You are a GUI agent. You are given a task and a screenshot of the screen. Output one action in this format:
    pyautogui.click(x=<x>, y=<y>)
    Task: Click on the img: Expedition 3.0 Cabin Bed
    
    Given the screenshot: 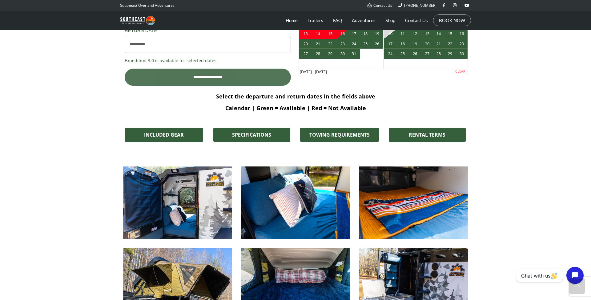 What is the action you would take?
    pyautogui.click(x=295, y=202)
    